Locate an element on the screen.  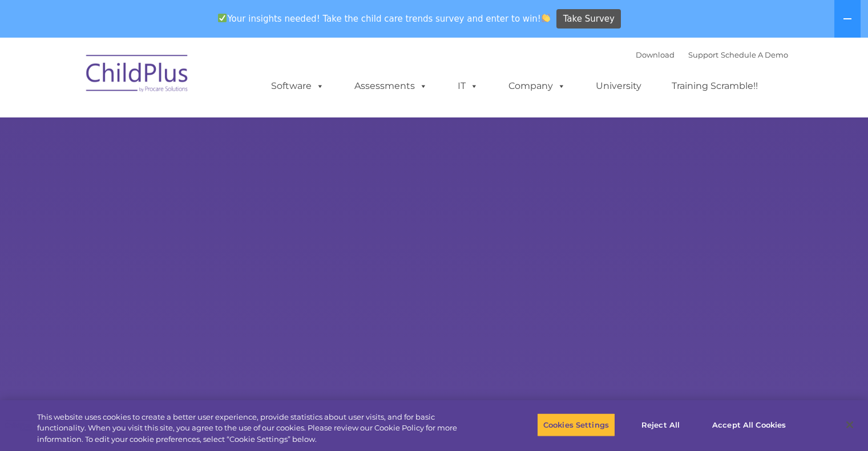
a: Take Survey is located at coordinates (589, 19).